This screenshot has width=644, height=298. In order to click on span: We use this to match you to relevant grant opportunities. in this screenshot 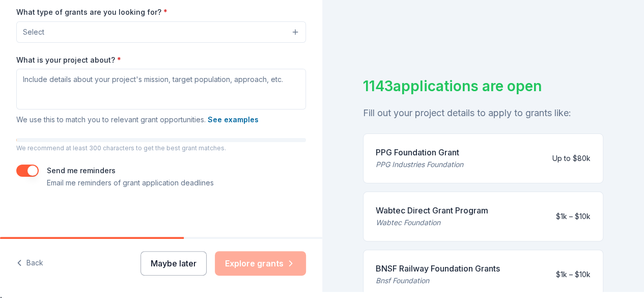, I will do `click(138, 119)`.